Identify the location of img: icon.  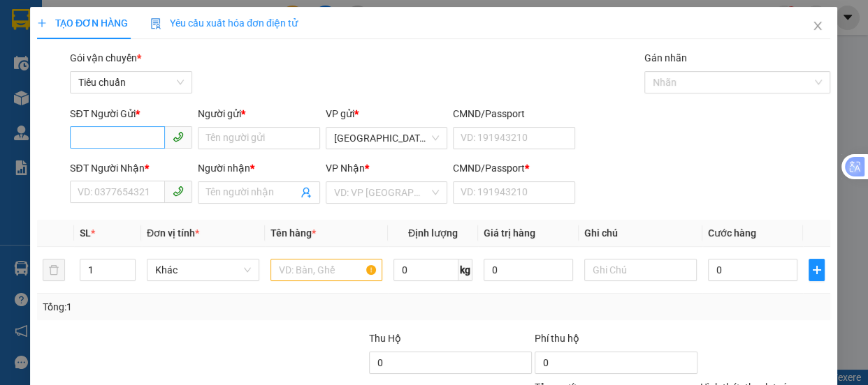
(157, 23).